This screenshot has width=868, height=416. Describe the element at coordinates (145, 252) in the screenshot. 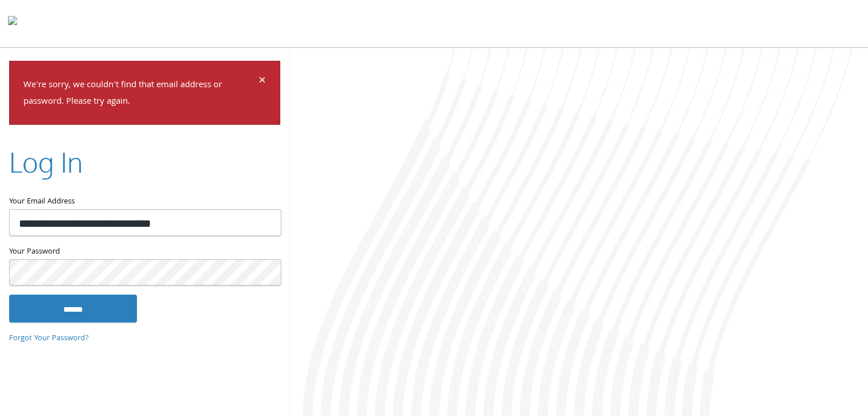

I see `label: Your Password` at that location.